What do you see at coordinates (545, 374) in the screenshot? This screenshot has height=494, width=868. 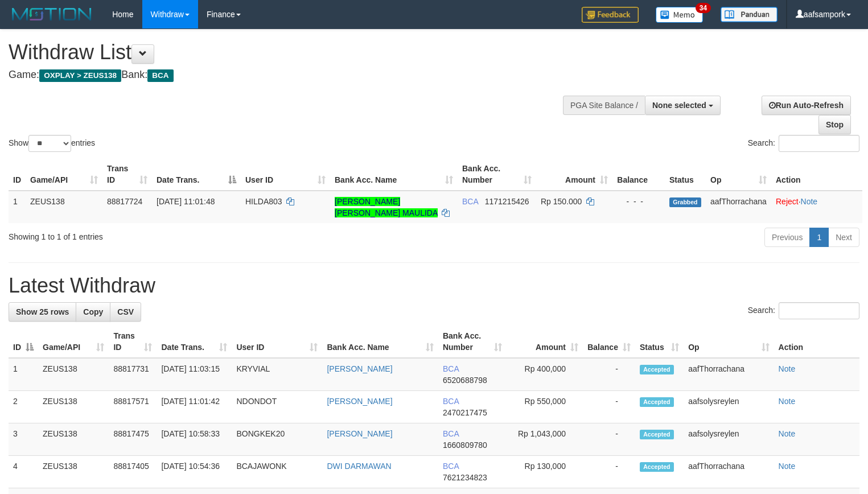 I see `td: Rp 400,000` at bounding box center [545, 374].